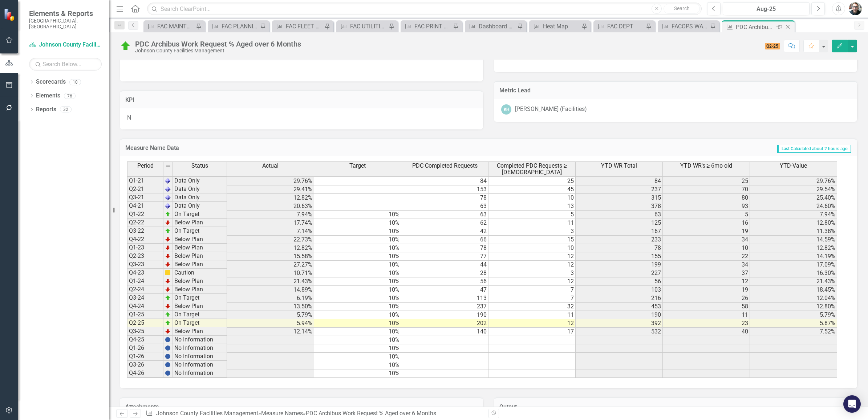  I want to click on td: 37, so click(707, 273).